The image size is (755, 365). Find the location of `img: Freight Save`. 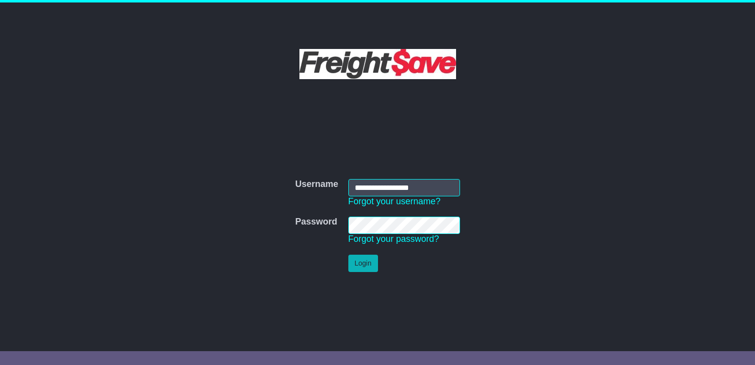

img: Freight Save is located at coordinates (378, 64).